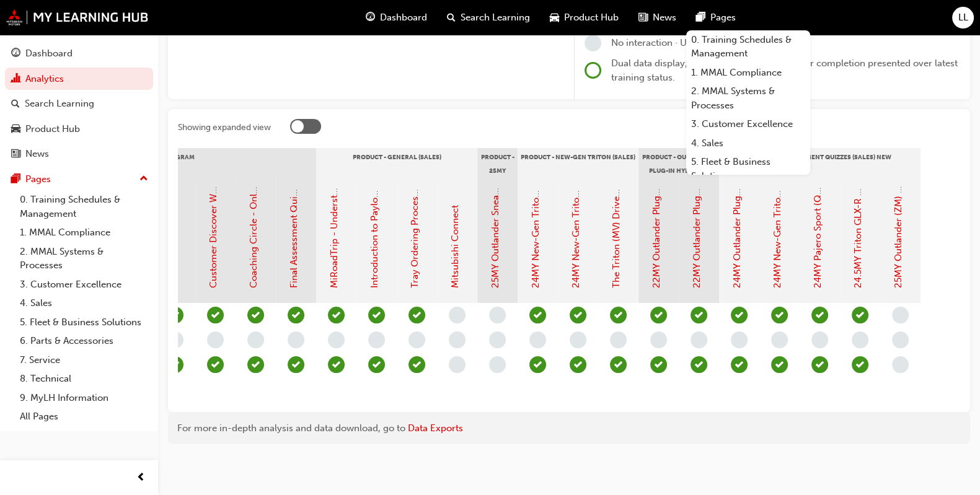  Describe the element at coordinates (495, 17) in the screenshot. I see `span: Search Learning` at that location.